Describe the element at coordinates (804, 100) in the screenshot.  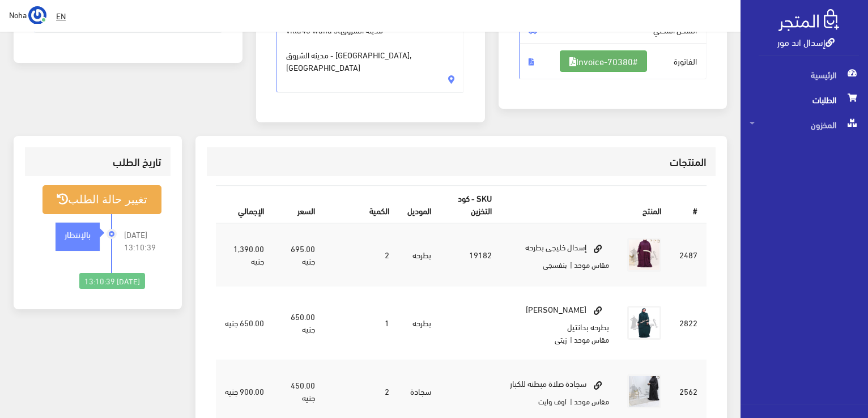
I see `a: الطلبات` at that location.